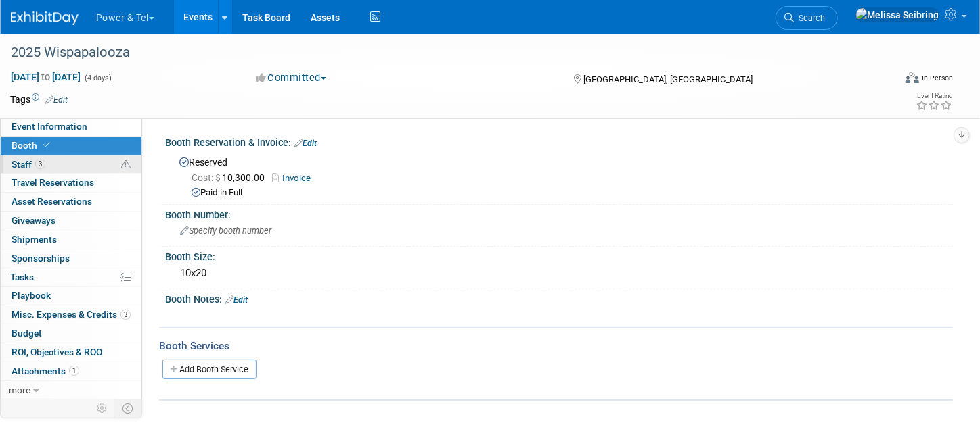 The width and height of the screenshot is (980, 444). What do you see at coordinates (71, 352) in the screenshot?
I see `a: ROI, Objectives & ROO` at bounding box center [71, 352].